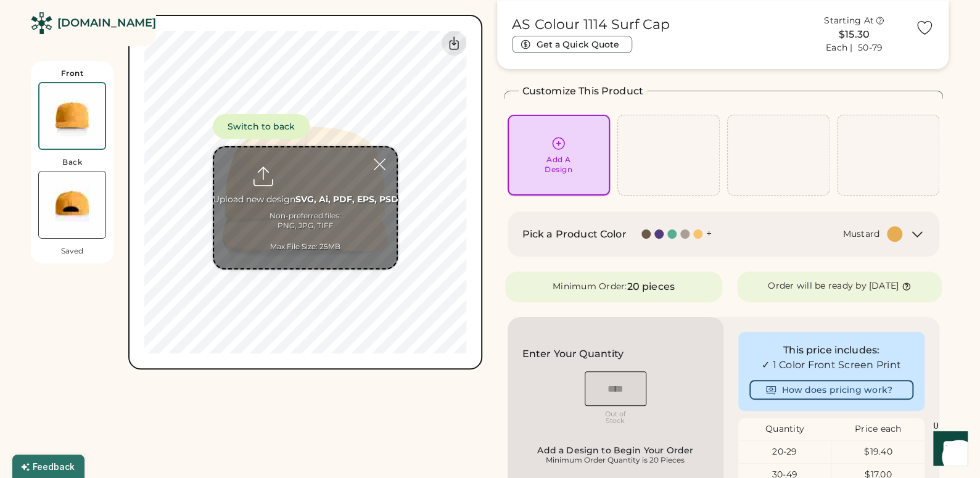 The image size is (980, 478). What do you see at coordinates (72, 73) in the screenshot?
I see `div: Front` at bounding box center [72, 73].